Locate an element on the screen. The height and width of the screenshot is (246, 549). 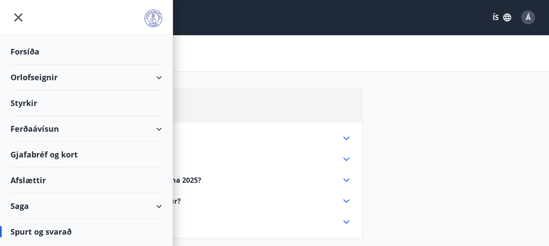
div: Hverjar eru opnunardagsetningar orlofseigna 2025? is located at coordinates (187, 180).